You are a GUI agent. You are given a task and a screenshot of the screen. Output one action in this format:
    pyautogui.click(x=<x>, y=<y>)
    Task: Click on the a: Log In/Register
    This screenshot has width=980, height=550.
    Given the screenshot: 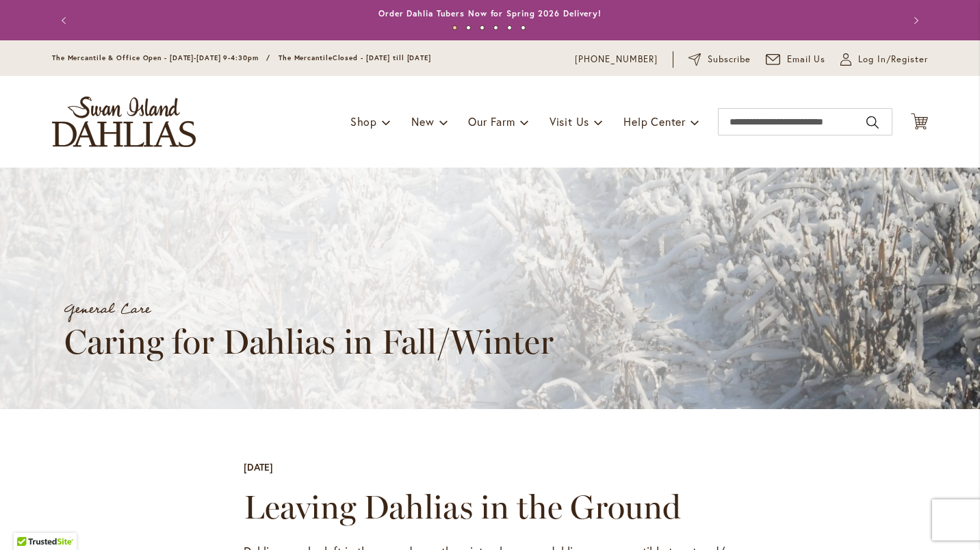 What is the action you would take?
    pyautogui.click(x=884, y=59)
    